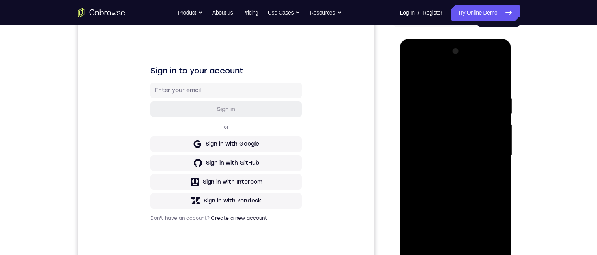 The height and width of the screenshot is (255, 597). What do you see at coordinates (190, 13) in the screenshot?
I see `button: Product` at bounding box center [190, 13].